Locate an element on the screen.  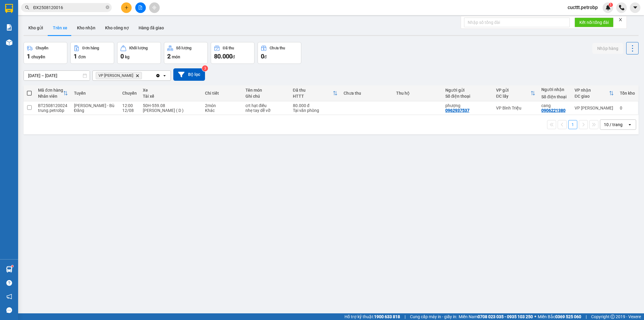
div: 0 is located at coordinates (627, 108).